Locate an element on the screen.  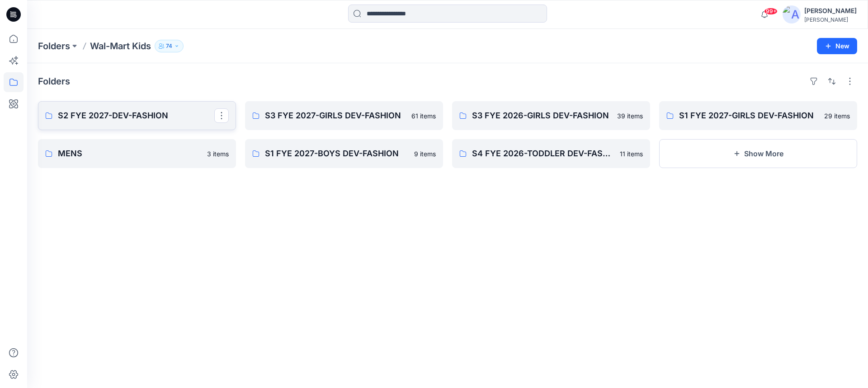
img: avatar is located at coordinates (791, 14).